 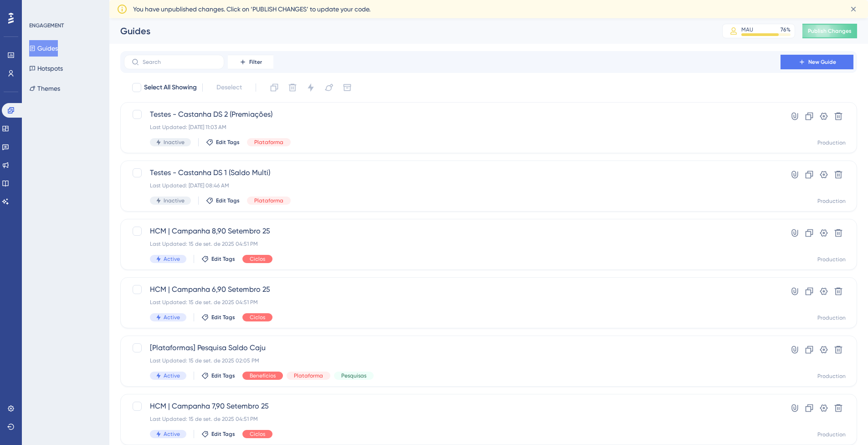 I want to click on div: Last Updated: 15 de set. de 2025 02:05 PM, so click(x=452, y=361).